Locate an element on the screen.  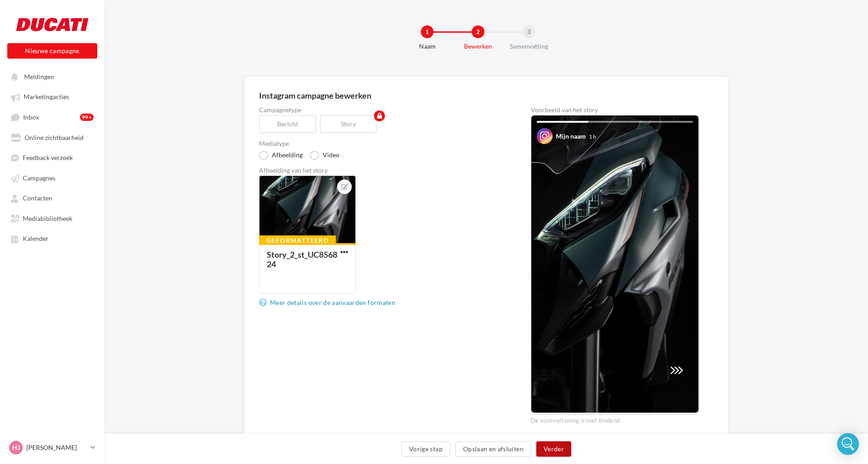
a: Campagnes is located at coordinates (53, 177).